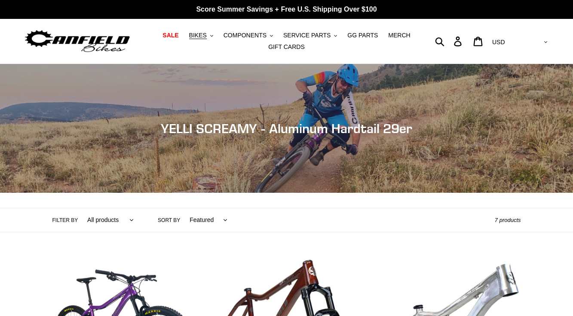  I want to click on span: GIFT CARDS, so click(286, 47).